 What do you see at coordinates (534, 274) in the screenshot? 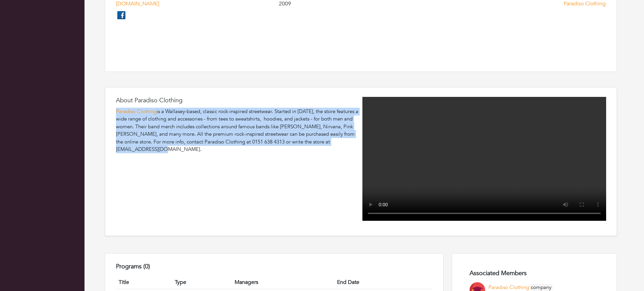
I see `h4: Associated Members` at bounding box center [534, 274].